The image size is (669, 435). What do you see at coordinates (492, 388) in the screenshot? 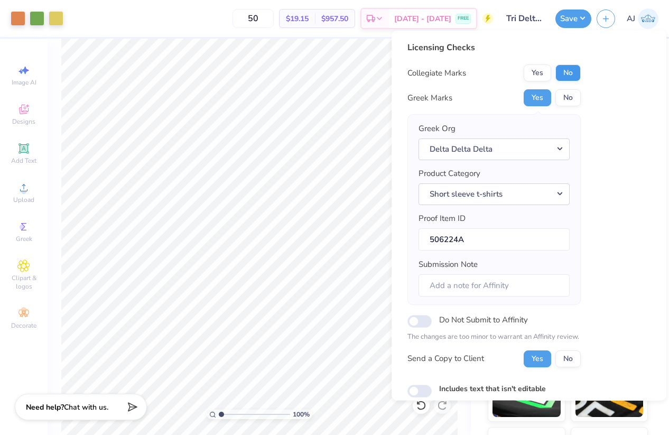
I see `label: Includes text that isn't editable` at bounding box center [492, 388].